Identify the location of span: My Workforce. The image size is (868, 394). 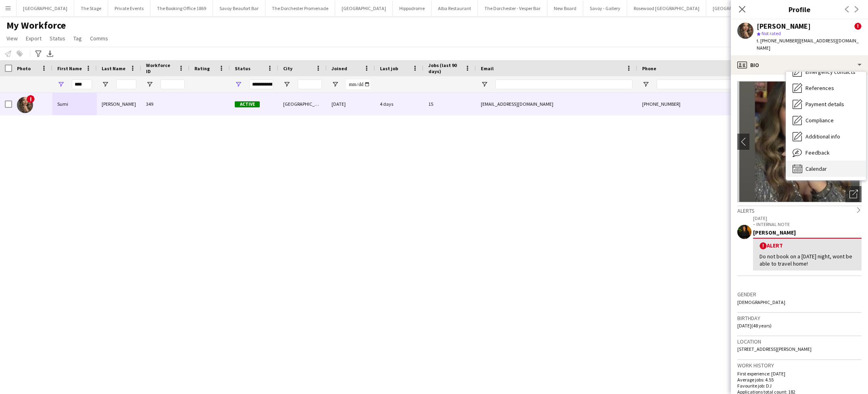
(36, 25).